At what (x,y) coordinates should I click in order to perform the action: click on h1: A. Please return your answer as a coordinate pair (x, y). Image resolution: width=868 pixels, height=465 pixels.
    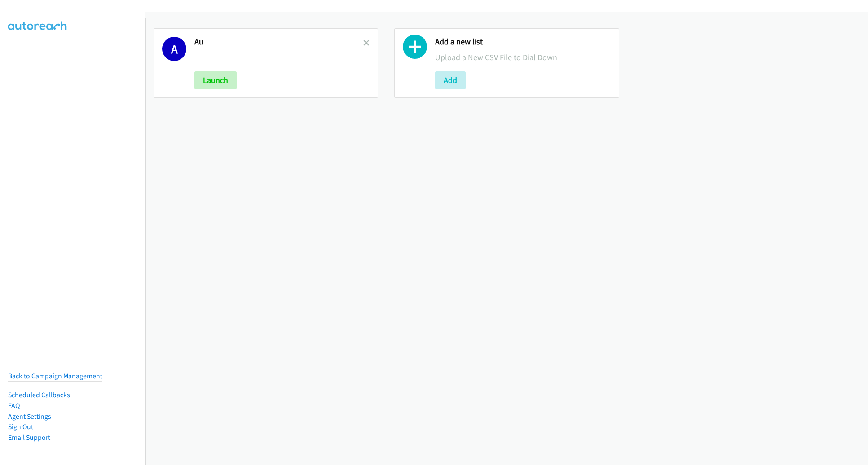
    Looking at the image, I should click on (174, 49).